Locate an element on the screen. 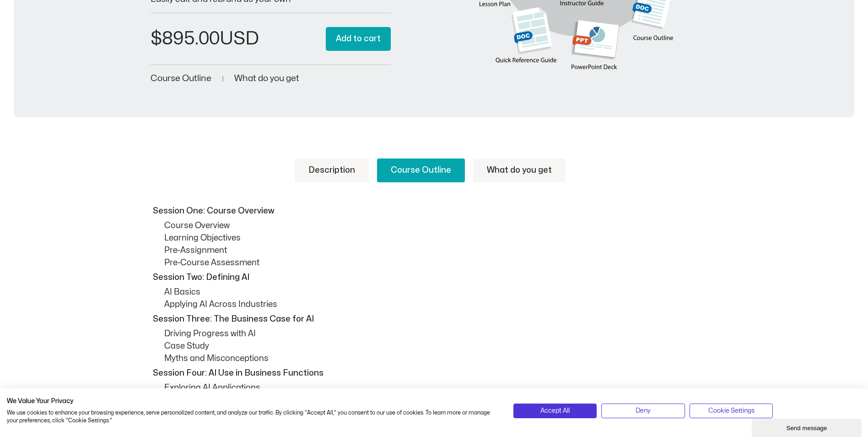 Image resolution: width=868 pixels, height=437 pixels. p: Learning Objectives is located at coordinates (441, 238).